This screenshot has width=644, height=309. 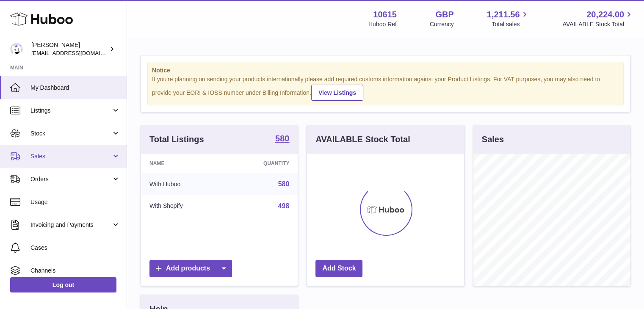 What do you see at coordinates (17, 49) in the screenshot?
I see `img: fulfillment@fable.com` at bounding box center [17, 49].